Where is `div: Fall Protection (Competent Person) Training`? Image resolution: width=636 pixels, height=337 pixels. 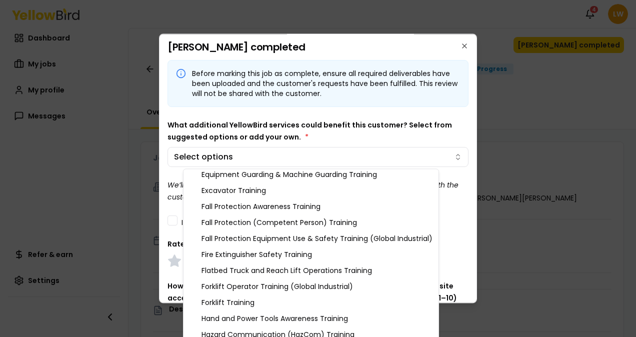
div: Fall Protection (Competent Person) Training is located at coordinates (311, 223).